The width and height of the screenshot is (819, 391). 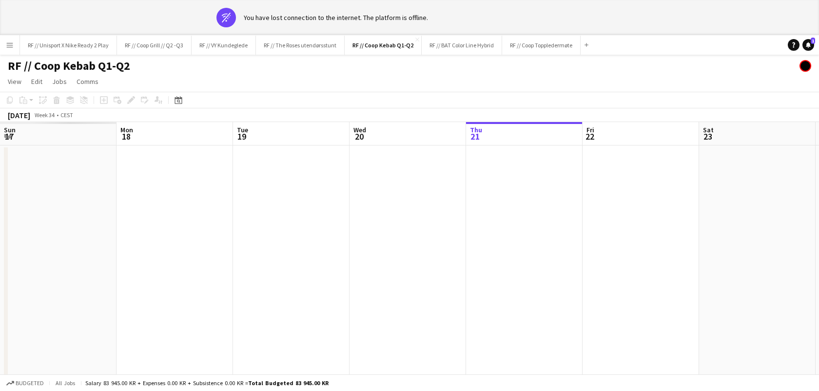 I want to click on button: RF // Unisport X Nike Ready 2 Play, so click(x=68, y=45).